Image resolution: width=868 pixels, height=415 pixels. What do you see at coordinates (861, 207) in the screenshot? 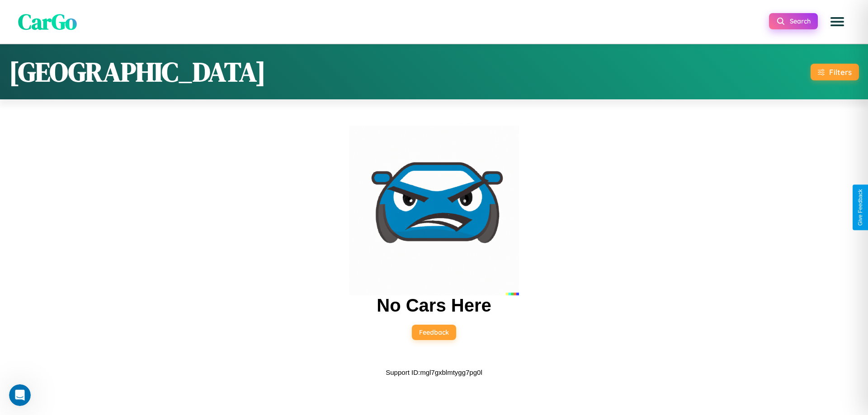
I see `div: Give Feedback` at bounding box center [861, 207].